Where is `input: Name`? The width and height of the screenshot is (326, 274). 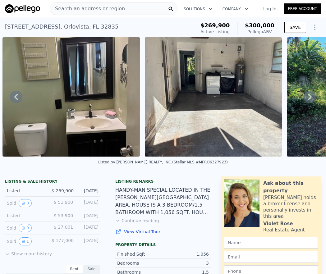 input: Name is located at coordinates (270, 242).